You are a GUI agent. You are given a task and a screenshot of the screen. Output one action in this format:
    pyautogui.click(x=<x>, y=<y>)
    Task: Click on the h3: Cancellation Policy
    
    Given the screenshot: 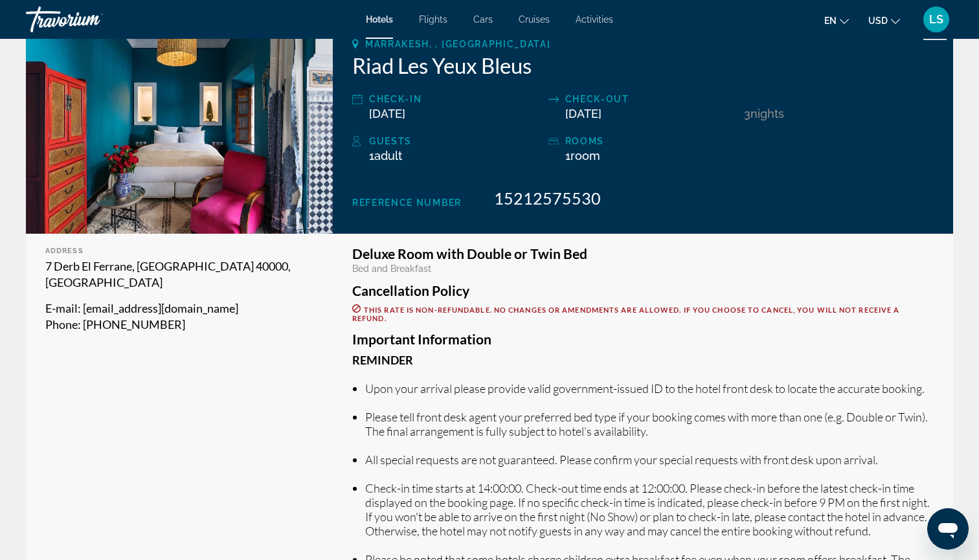 What is the action you would take?
    pyautogui.click(x=643, y=291)
    